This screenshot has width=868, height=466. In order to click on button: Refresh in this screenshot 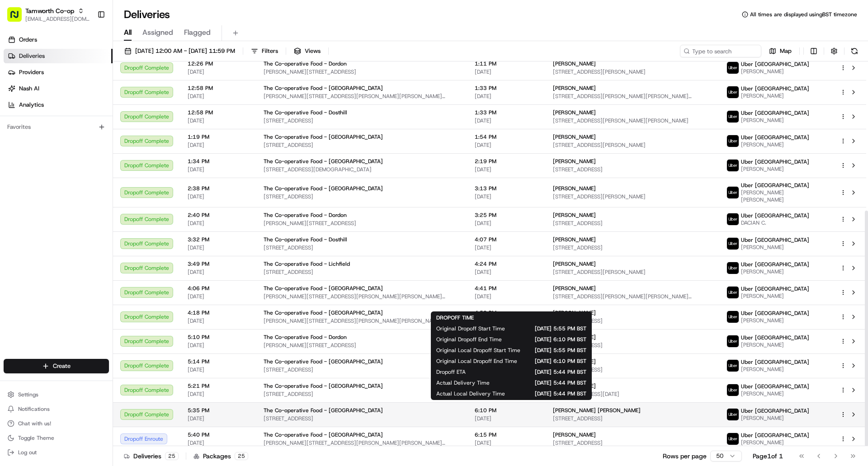, I will do `click(854, 51)`.